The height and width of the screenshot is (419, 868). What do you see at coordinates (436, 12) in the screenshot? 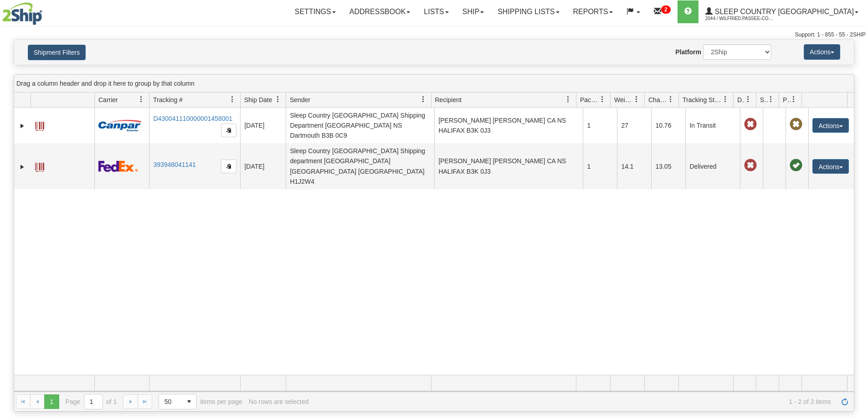
I see `a: Lists` at bounding box center [436, 12].